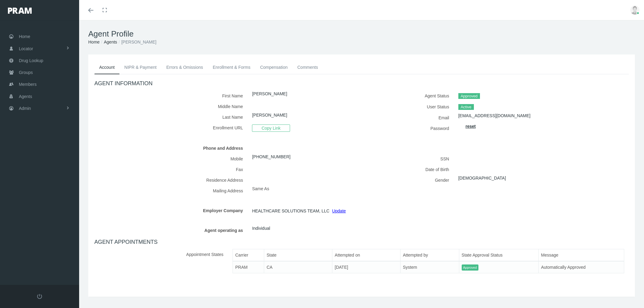 The image size is (644, 308). Describe the element at coordinates (231, 67) in the screenshot. I see `a: Enrollment & Forms` at that location.